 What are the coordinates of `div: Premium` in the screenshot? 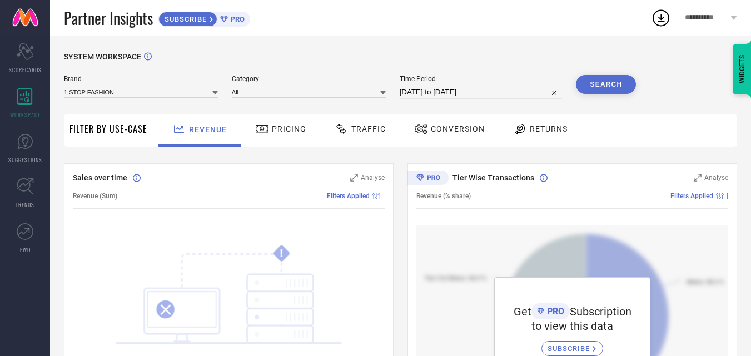 It's located at (428, 179).